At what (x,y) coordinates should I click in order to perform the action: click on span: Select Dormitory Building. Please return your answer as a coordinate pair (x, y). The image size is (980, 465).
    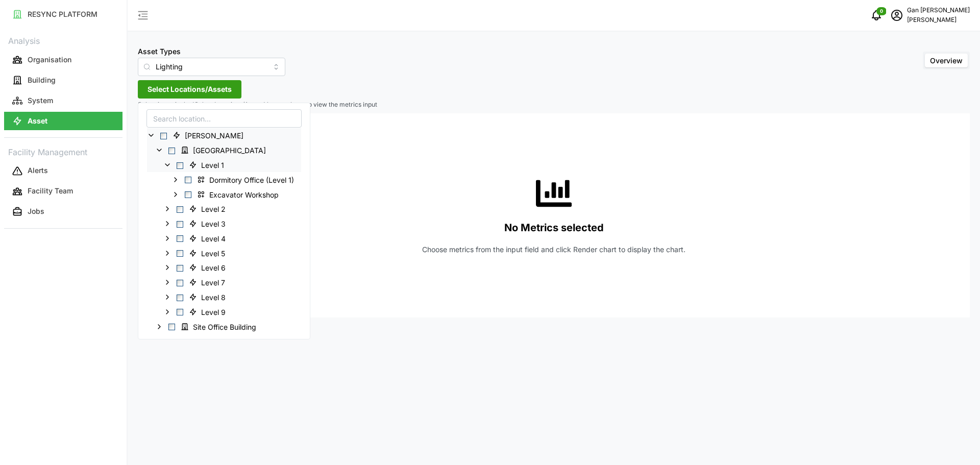
    Looking at the image, I should click on (171, 150).